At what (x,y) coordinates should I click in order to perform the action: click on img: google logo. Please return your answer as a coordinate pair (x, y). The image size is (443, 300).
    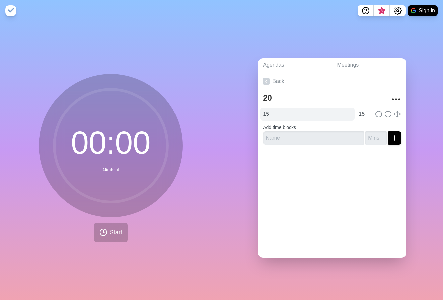
    Looking at the image, I should click on (413, 11).